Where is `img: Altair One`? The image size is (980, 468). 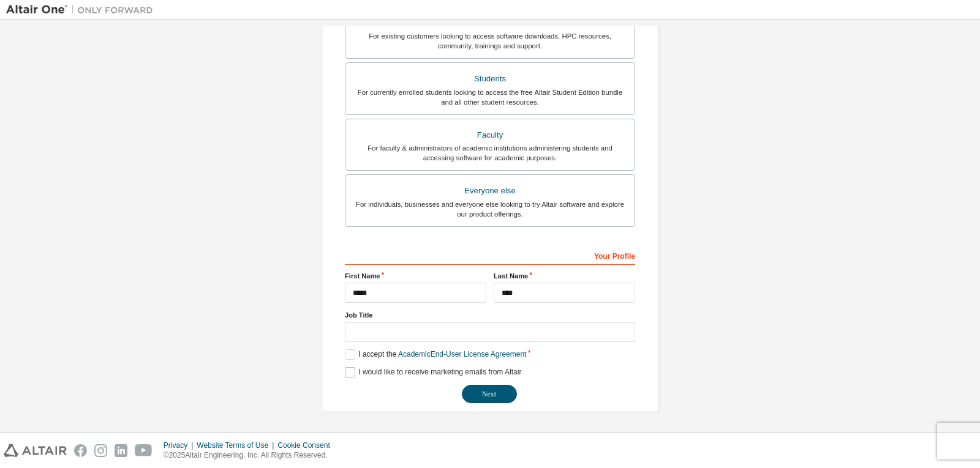
img: Altair One is located at coordinates (83, 10).